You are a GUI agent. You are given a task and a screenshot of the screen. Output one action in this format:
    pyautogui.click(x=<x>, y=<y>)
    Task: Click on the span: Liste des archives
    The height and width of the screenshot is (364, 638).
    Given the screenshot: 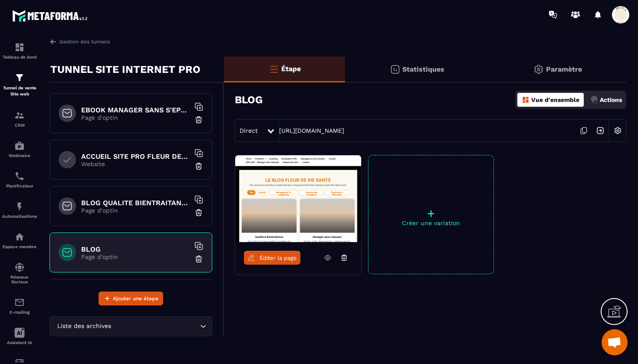 What is the action you would take?
    pyautogui.click(x=84, y=326)
    